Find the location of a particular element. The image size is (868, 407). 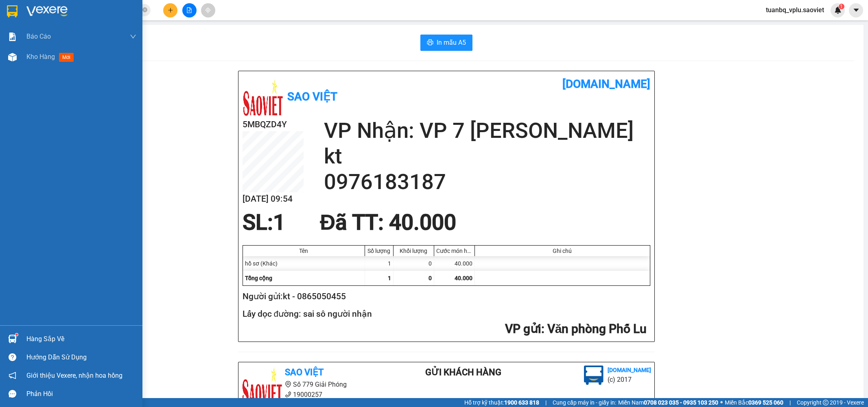

span: Miền Nam is located at coordinates (668, 403).